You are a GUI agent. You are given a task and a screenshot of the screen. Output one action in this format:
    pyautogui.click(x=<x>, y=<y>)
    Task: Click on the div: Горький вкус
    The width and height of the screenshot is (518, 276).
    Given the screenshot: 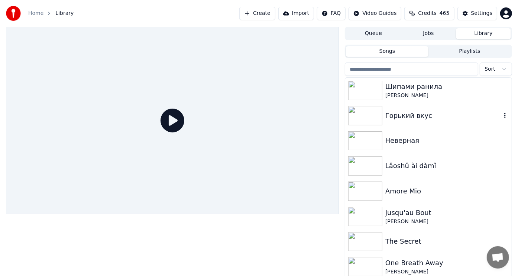 What is the action you would take?
    pyautogui.click(x=443, y=115)
    